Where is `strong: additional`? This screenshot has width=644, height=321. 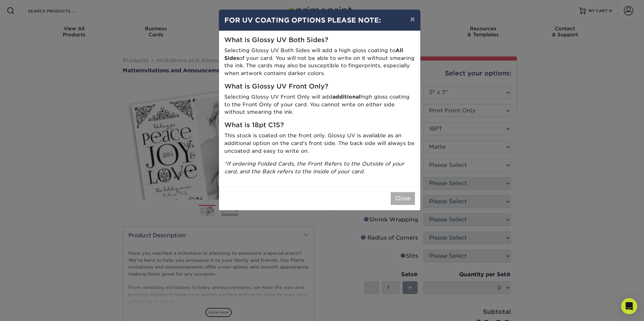 strong: additional is located at coordinates (346, 97).